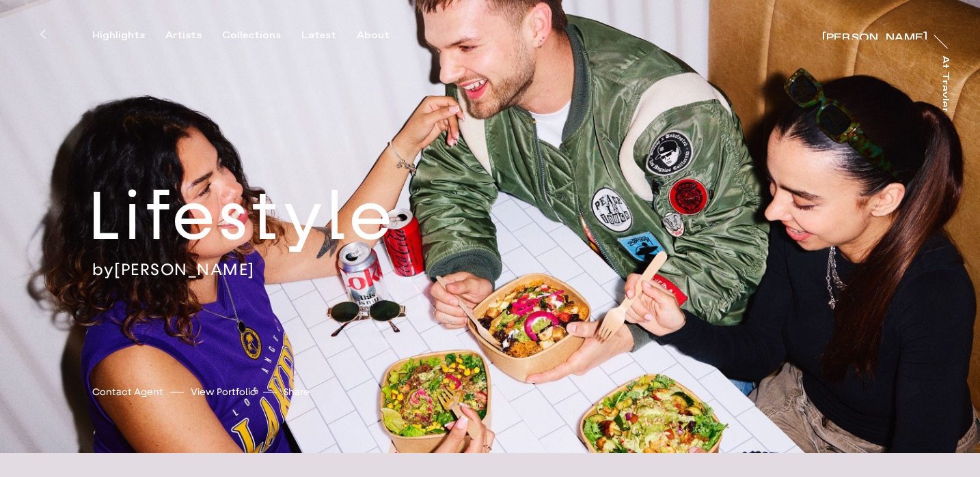  What do you see at coordinates (251, 36) in the screenshot?
I see `div: Collections` at bounding box center [251, 36].